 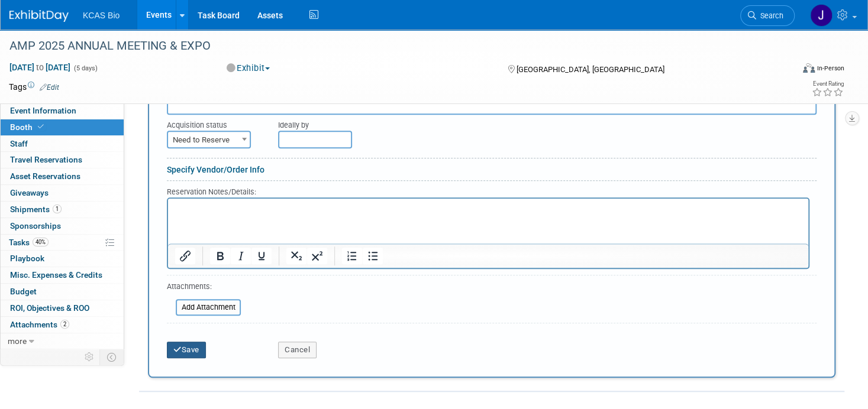 What do you see at coordinates (62, 292) in the screenshot?
I see `a: Budget` at bounding box center [62, 292].